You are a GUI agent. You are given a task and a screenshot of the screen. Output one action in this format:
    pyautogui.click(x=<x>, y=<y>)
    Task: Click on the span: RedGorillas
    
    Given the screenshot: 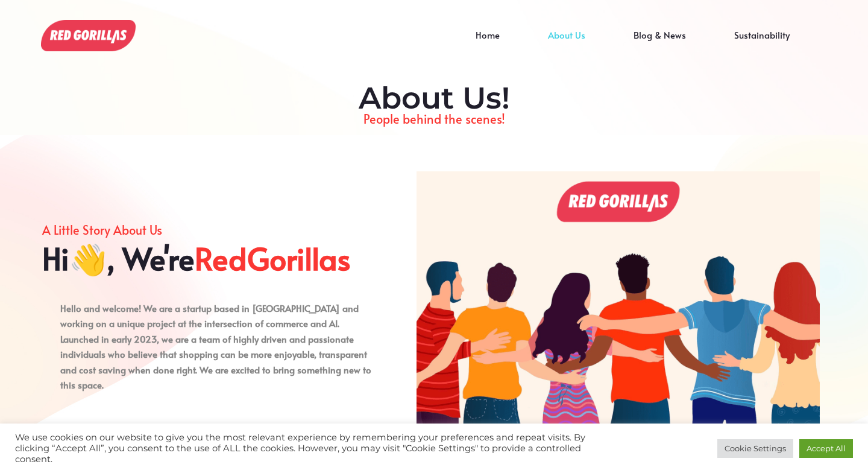 What is the action you would take?
    pyautogui.click(x=273, y=258)
    